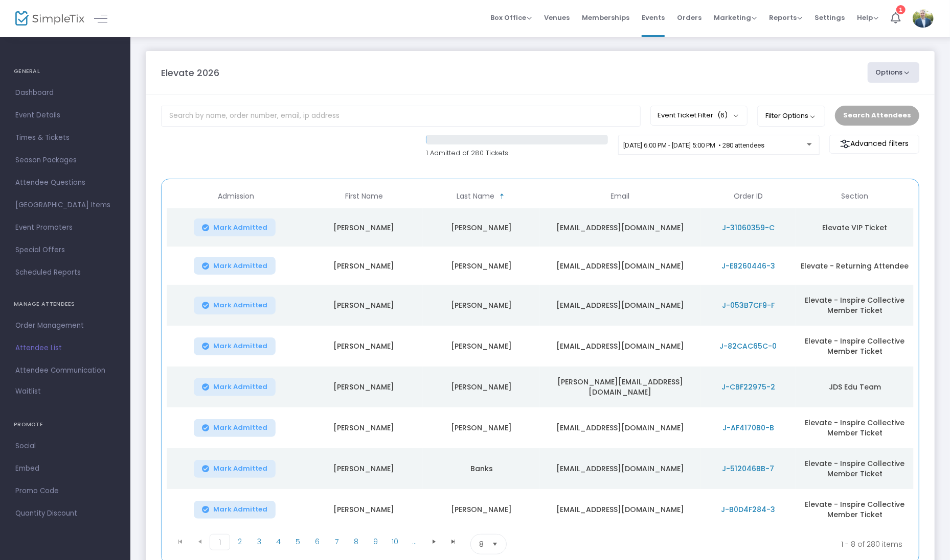 The width and height of the screenshot is (950, 560). Describe the element at coordinates (298, 542) in the screenshot. I see `span: Page 5` at that location.